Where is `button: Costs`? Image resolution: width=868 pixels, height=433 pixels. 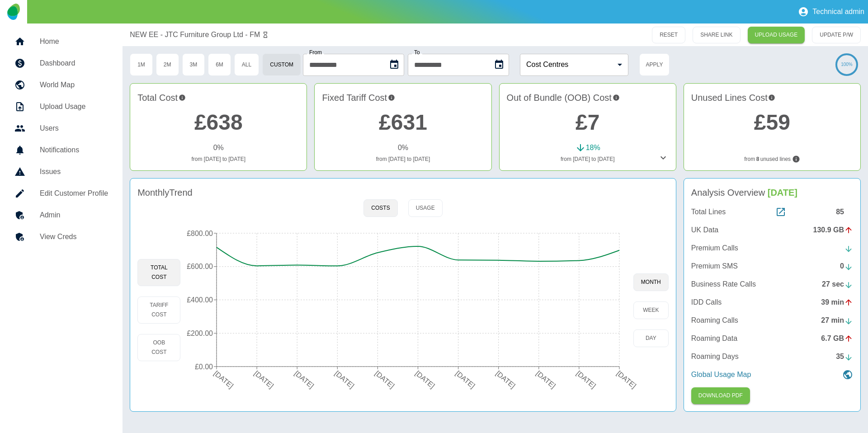
button: Costs is located at coordinates (380, 208).